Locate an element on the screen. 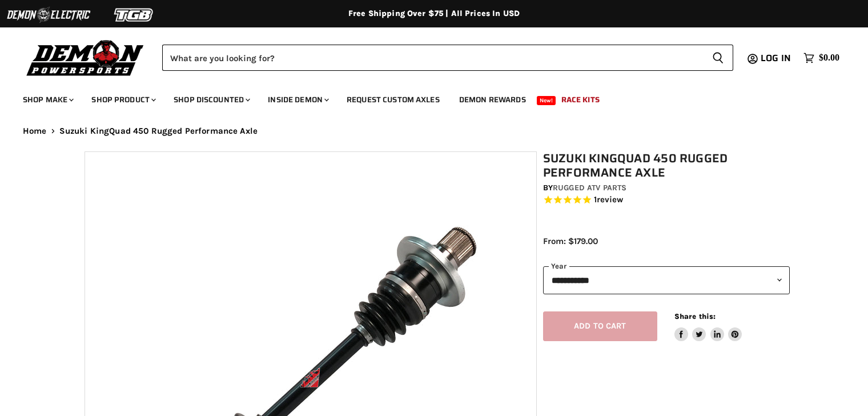  a: Demon Rewards is located at coordinates (492, 100).